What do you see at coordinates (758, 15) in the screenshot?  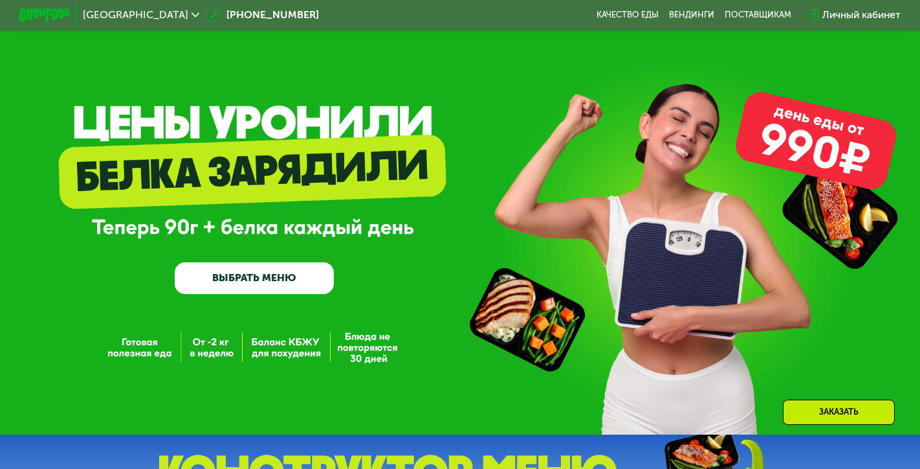 I see `div: поставщикам` at bounding box center [758, 15].